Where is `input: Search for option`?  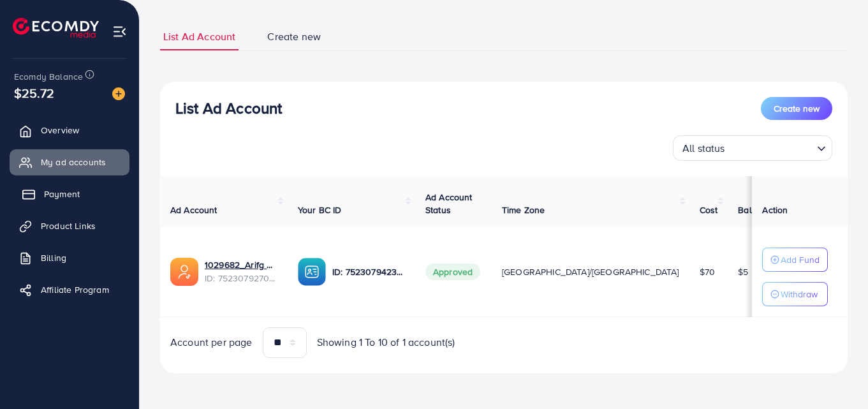 input: Search for option is located at coordinates (771, 147).